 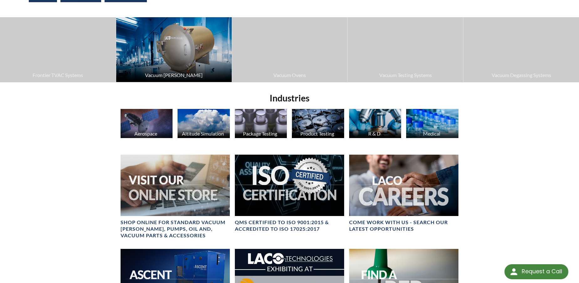 I want to click on img: Satellite image, so click(x=147, y=123).